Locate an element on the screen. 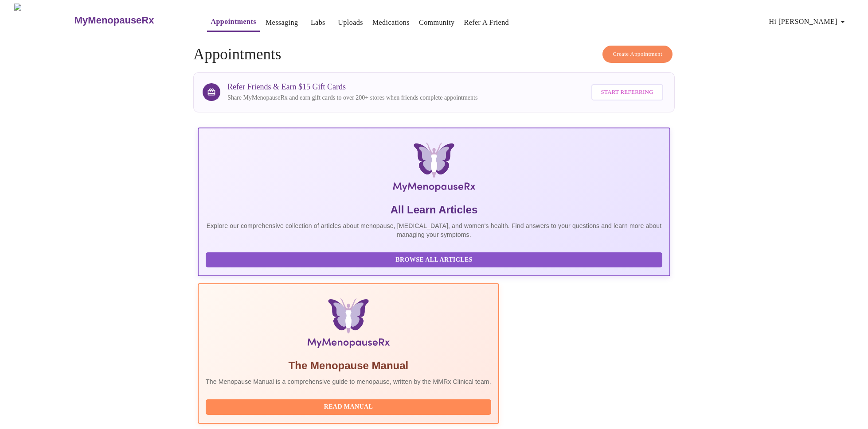  button: Start Referring is located at coordinates (627, 92).